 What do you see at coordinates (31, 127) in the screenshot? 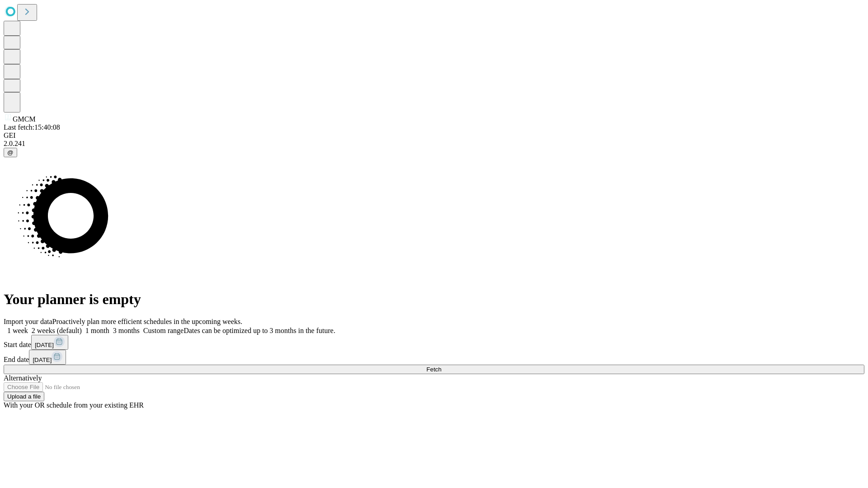
I see `span: Last fetch: 15:40:08` at bounding box center [31, 127].